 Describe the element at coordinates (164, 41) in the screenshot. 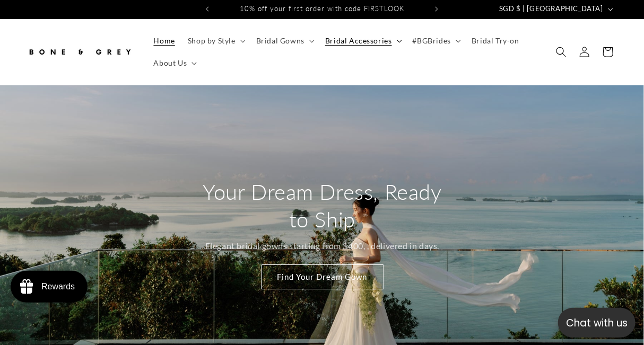

I see `a: Home` at that location.